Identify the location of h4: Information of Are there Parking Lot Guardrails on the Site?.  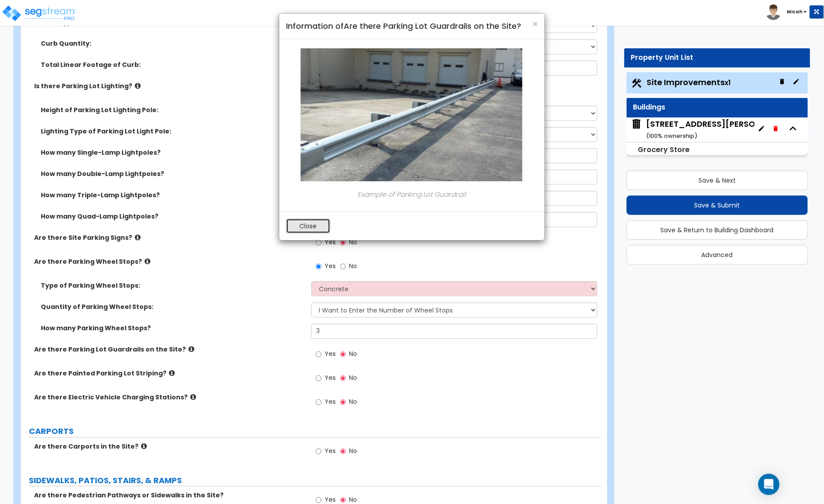
(412, 26).